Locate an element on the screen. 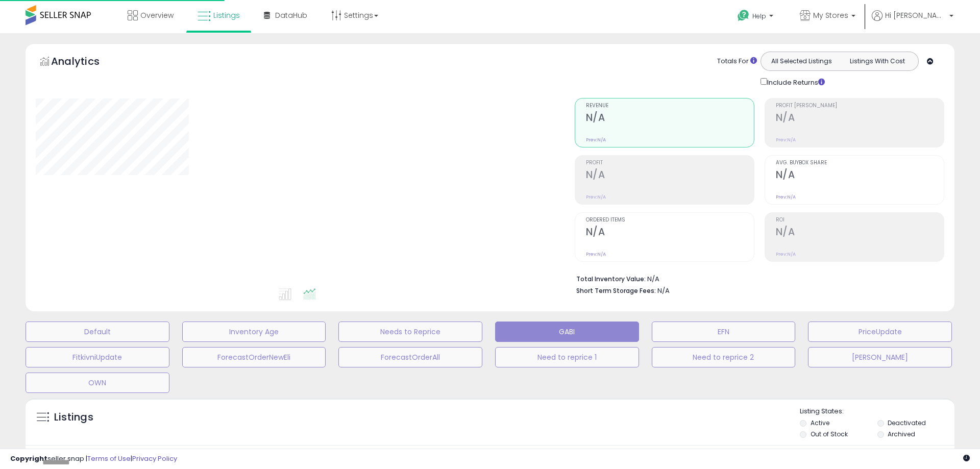 The width and height of the screenshot is (980, 469). span: My Stores is located at coordinates (831, 15).